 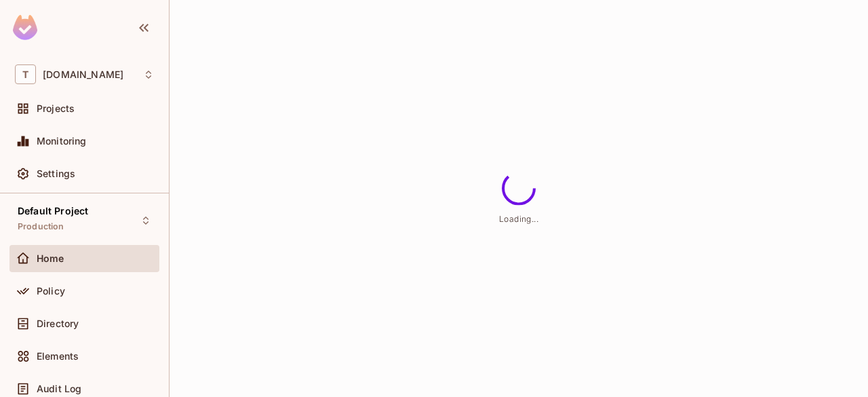 What do you see at coordinates (56, 108) in the screenshot?
I see `span: Projects` at bounding box center [56, 108].